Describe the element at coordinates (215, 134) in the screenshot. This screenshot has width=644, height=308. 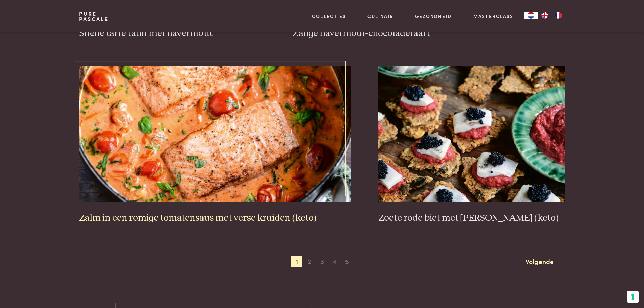
I see `img: Zalm in een romige tomatensaus met verse kruiden (keto)` at that location.